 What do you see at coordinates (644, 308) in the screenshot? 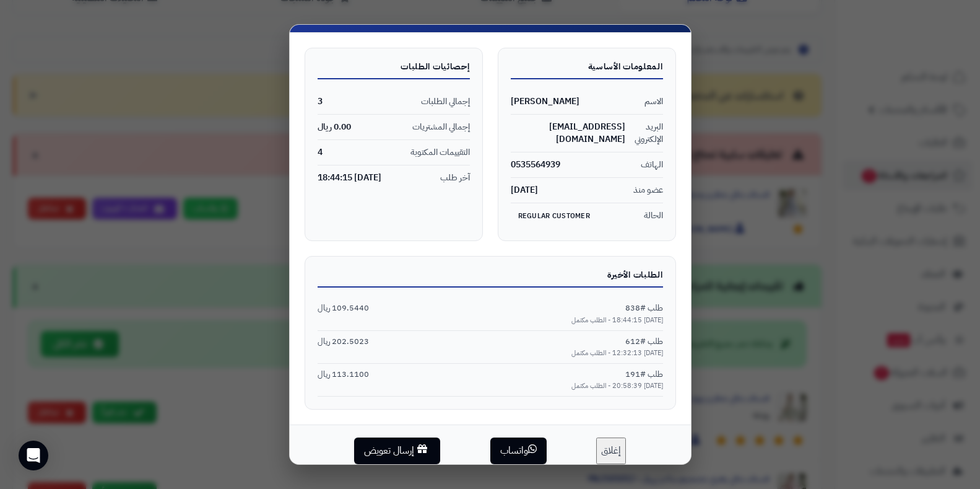
I see `span: طلب #838` at bounding box center [644, 308].